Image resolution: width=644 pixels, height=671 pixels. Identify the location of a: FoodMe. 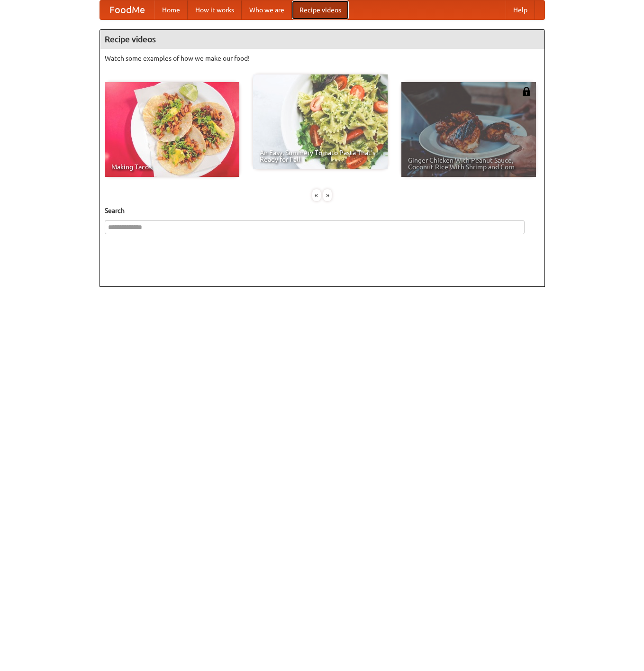
(127, 10).